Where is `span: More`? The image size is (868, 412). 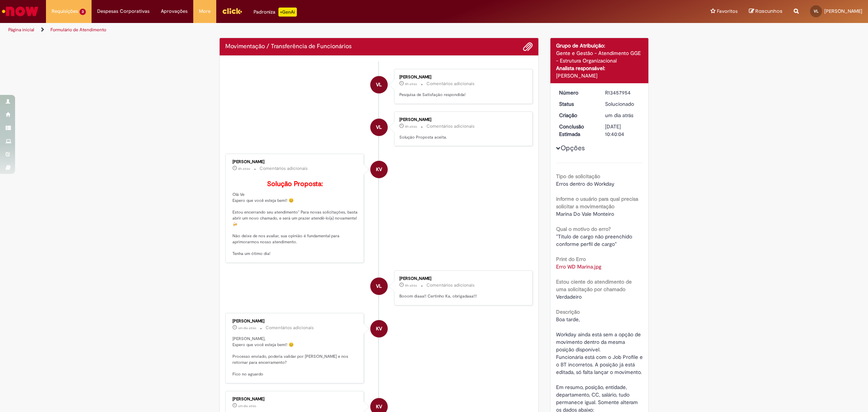 span: More is located at coordinates (205, 12).